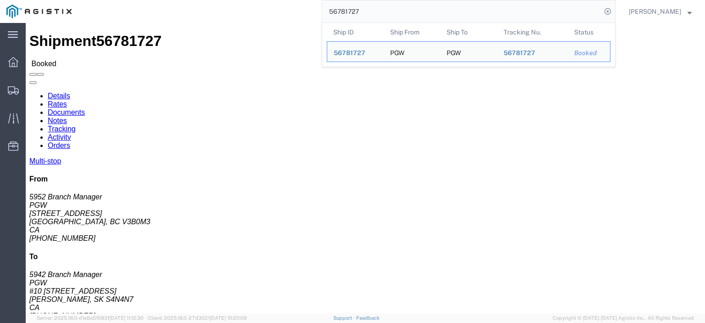 The width and height of the screenshot is (705, 323). Describe the element at coordinates (39, 11) in the screenshot. I see `img: logo` at that location.